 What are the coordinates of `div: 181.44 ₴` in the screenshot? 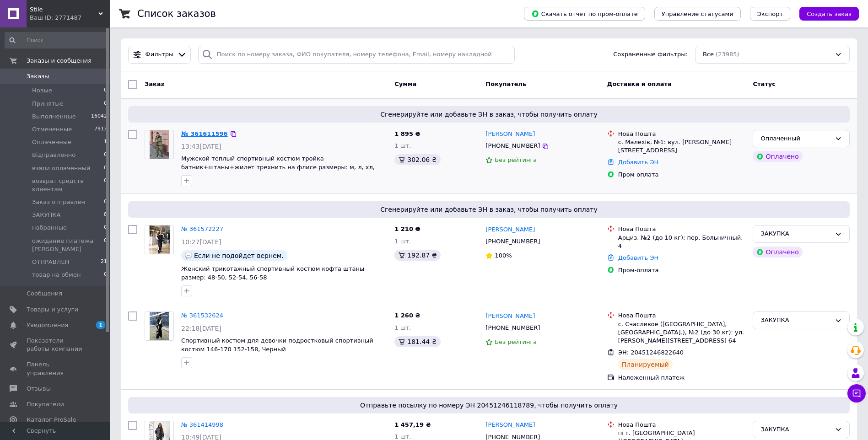 It's located at (417, 342).